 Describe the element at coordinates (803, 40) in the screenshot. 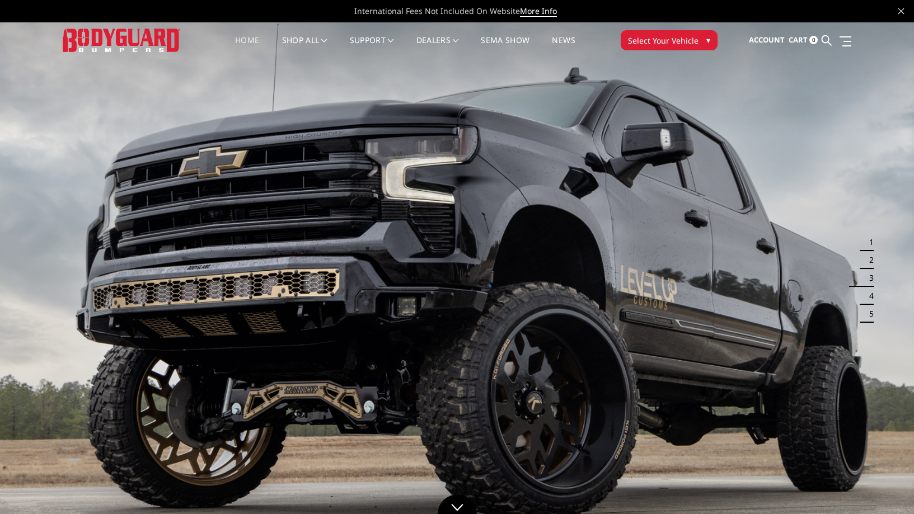

I see `a: Cart 0` at that location.